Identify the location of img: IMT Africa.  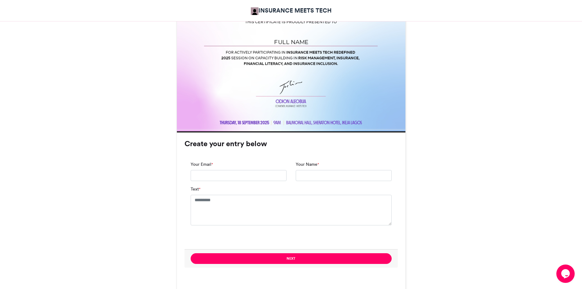
(254, 11).